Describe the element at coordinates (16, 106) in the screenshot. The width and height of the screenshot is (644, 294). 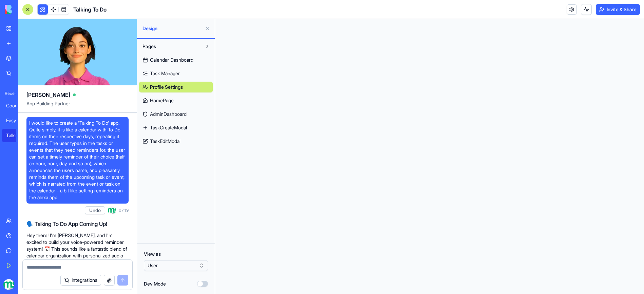
I see `a: Good Habits Master` at that location.